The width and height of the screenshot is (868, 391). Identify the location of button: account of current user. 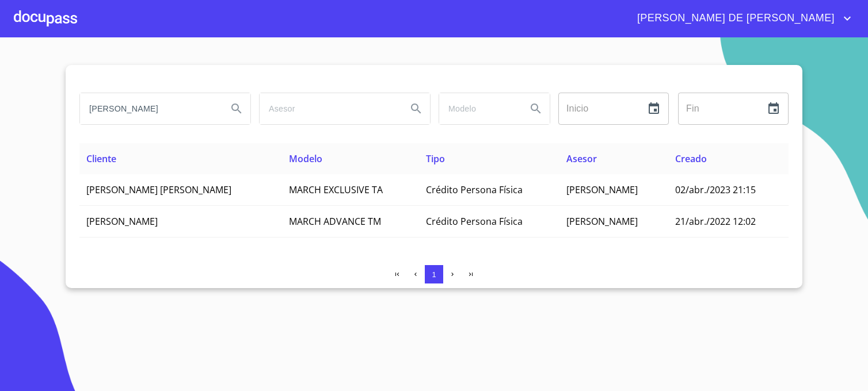
(742, 19).